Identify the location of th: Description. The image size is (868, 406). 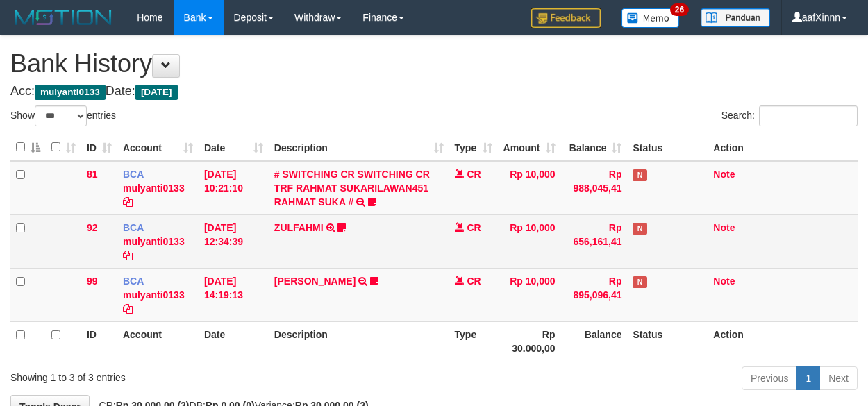
(358, 341).